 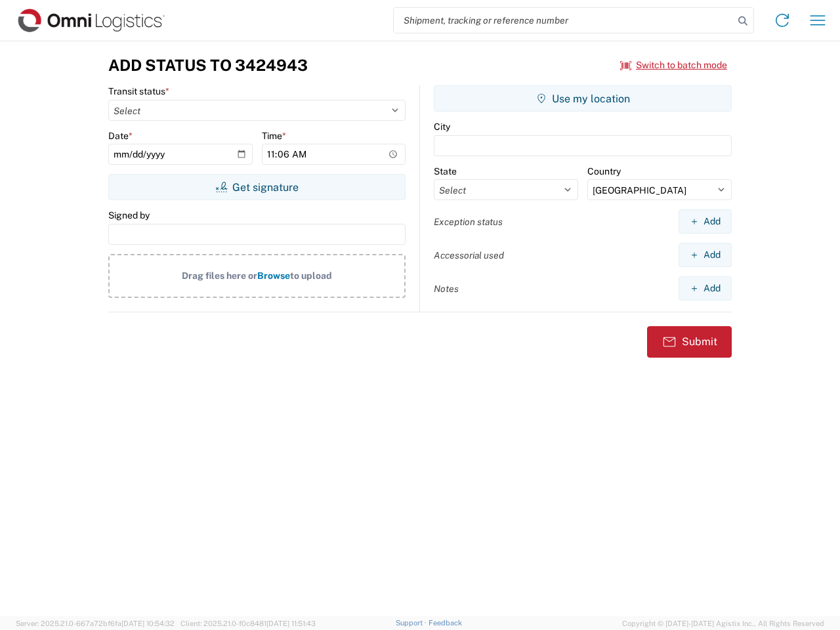 What do you see at coordinates (120, 136) in the screenshot?
I see `label: Date` at bounding box center [120, 136].